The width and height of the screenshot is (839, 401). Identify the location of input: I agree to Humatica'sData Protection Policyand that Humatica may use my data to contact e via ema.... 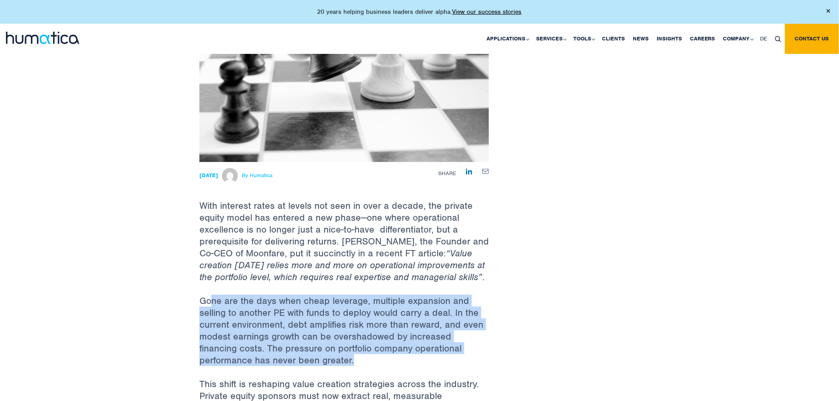
(4, 55).